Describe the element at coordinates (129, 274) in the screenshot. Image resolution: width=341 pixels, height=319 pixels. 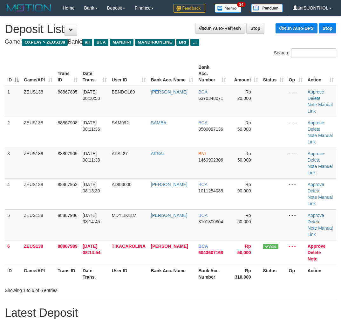
I see `th: User ID` at that location.